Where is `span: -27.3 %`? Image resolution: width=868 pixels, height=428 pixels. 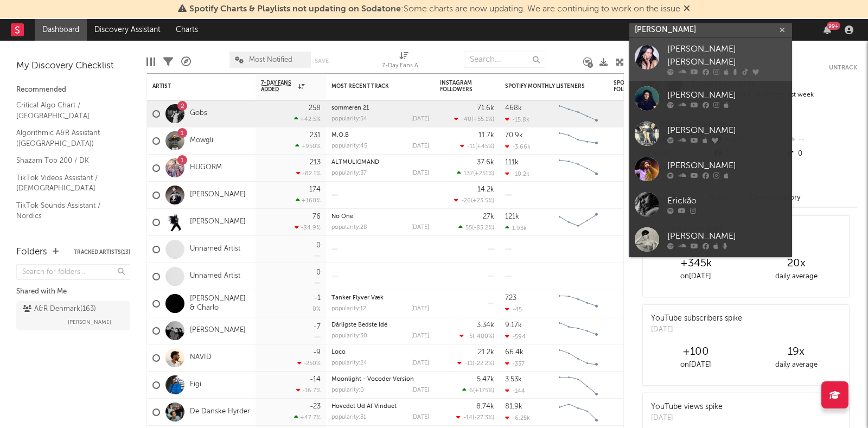 span: -27.3 % is located at coordinates (484, 418).